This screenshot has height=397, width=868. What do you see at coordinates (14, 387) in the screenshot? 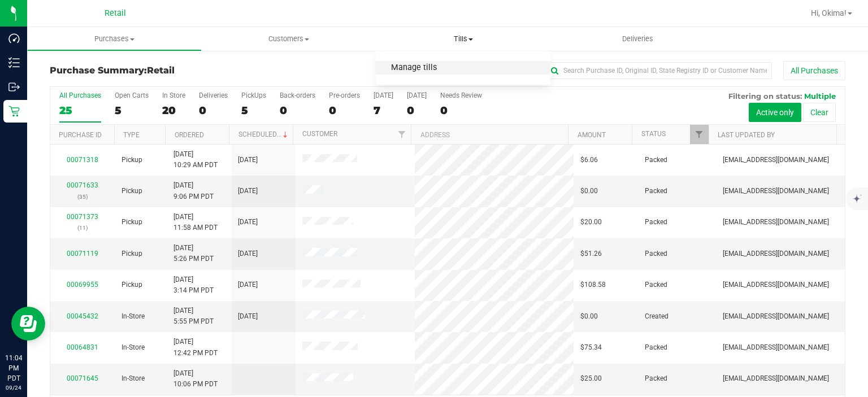
I see `p: 09/24` at bounding box center [14, 387].